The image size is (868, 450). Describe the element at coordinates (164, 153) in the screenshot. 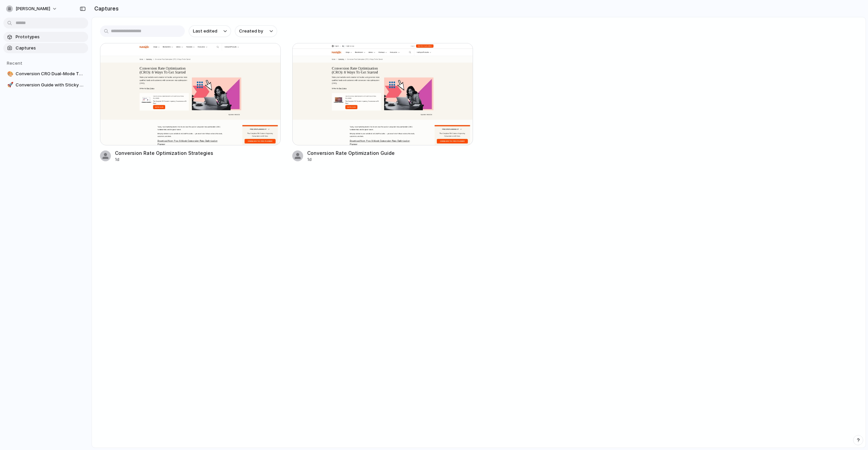

I see `div: Conversion Rate Optimization Strategies` at that location.